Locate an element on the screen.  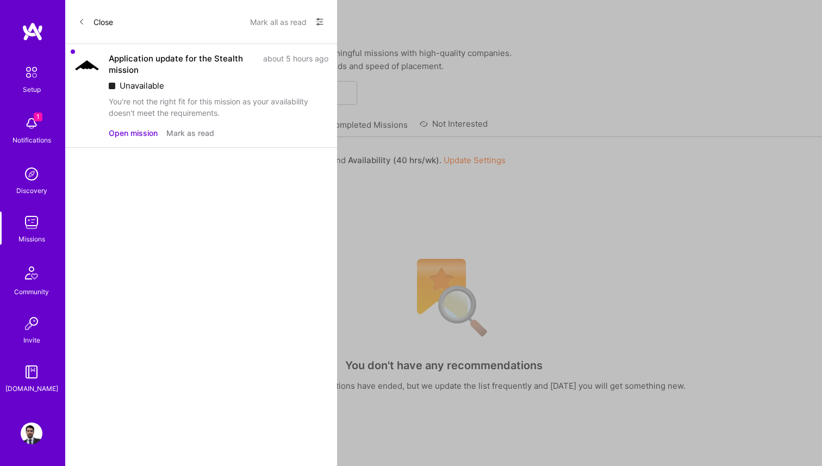
img: logo is located at coordinates (33, 32).